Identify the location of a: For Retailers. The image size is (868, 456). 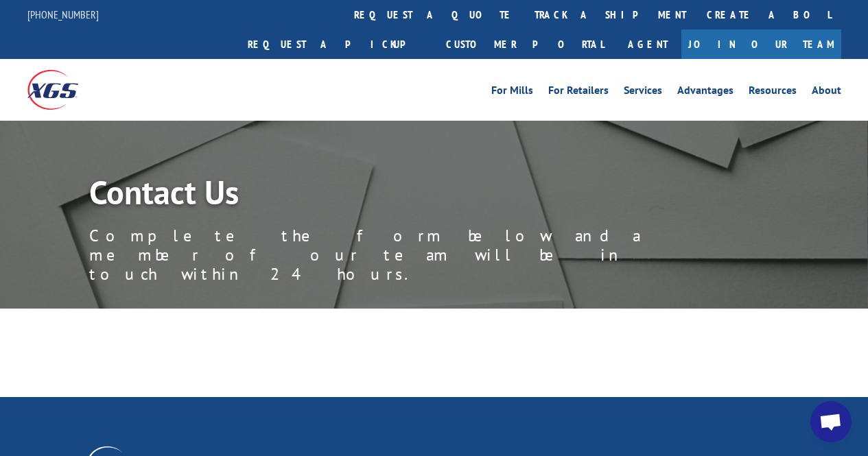
(579, 93).